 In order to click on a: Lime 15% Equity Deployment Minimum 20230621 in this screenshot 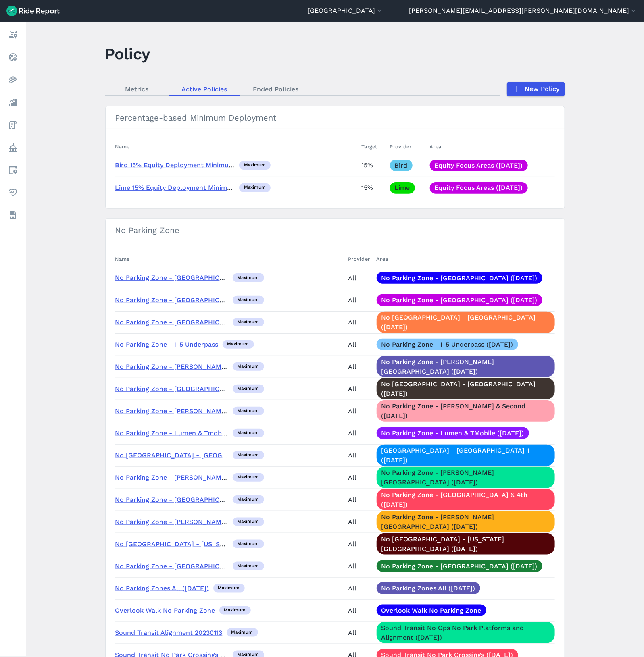, I will do `click(192, 188)`.